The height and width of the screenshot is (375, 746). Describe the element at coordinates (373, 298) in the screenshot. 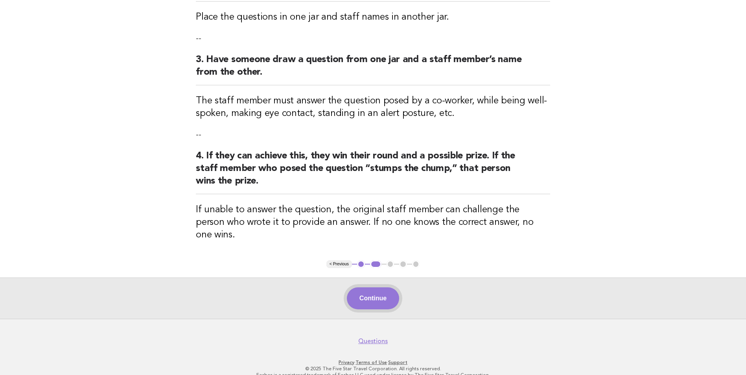

I see `button: Continue` at that location.